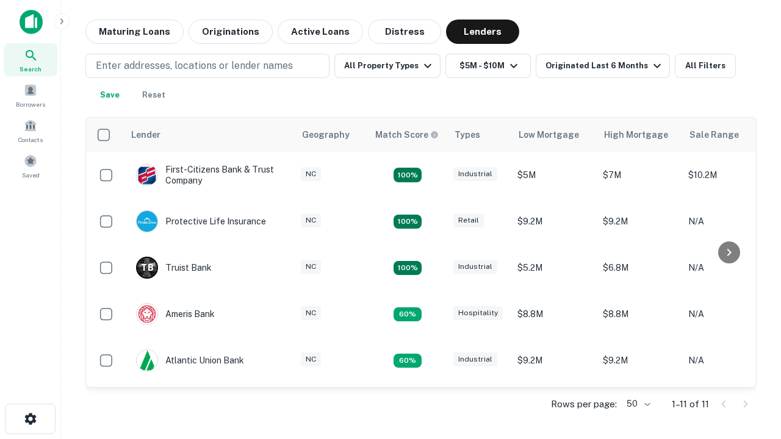 The width and height of the screenshot is (781, 439). What do you see at coordinates (408, 135) in the screenshot?
I see `th: Capitalize uses an advanced AI algorithm to match your search with the best lender. The match sco...` at bounding box center [408, 135].